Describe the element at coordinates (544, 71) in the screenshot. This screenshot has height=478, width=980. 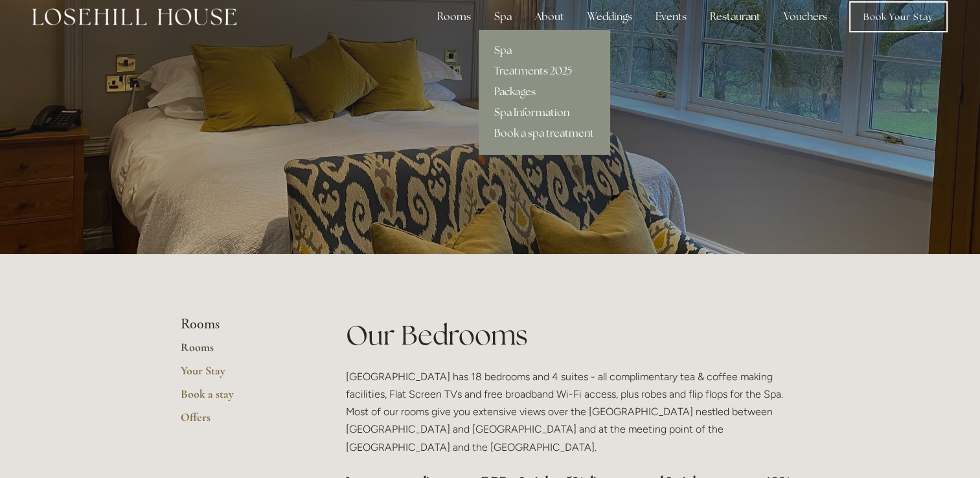
I see `a: Treatments 2025` at that location.